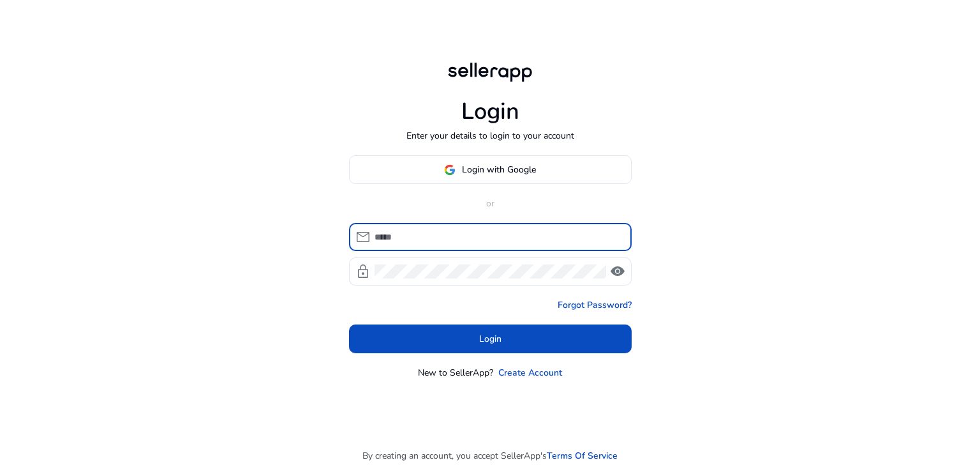 The width and height of the screenshot is (980, 474). Describe the element at coordinates (490, 203) in the screenshot. I see `p: or` at that location.